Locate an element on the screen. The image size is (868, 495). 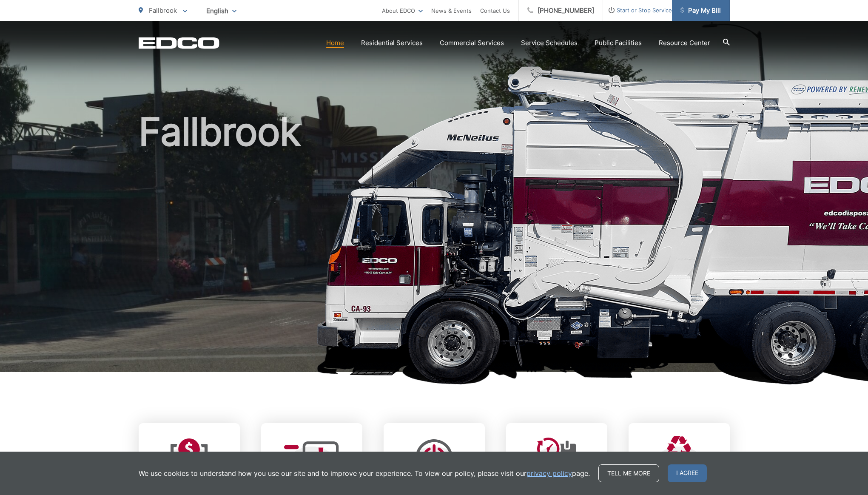
a: privacy policy is located at coordinates (550, 473).